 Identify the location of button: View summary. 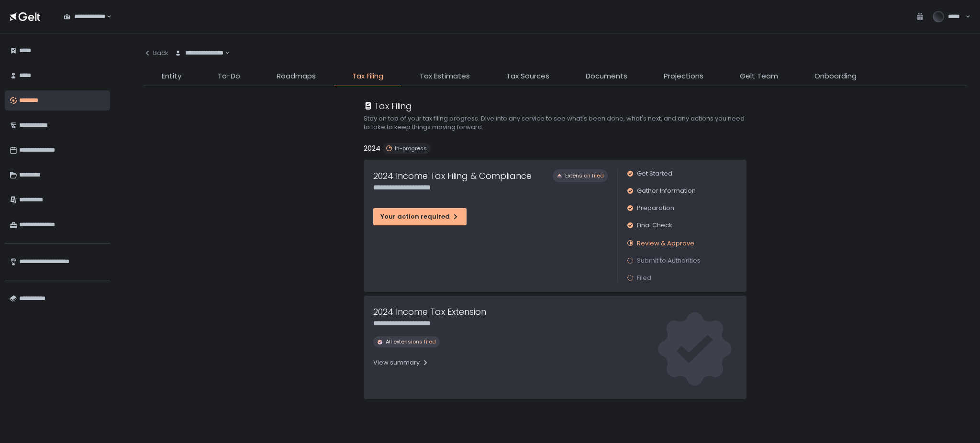
(401, 363).